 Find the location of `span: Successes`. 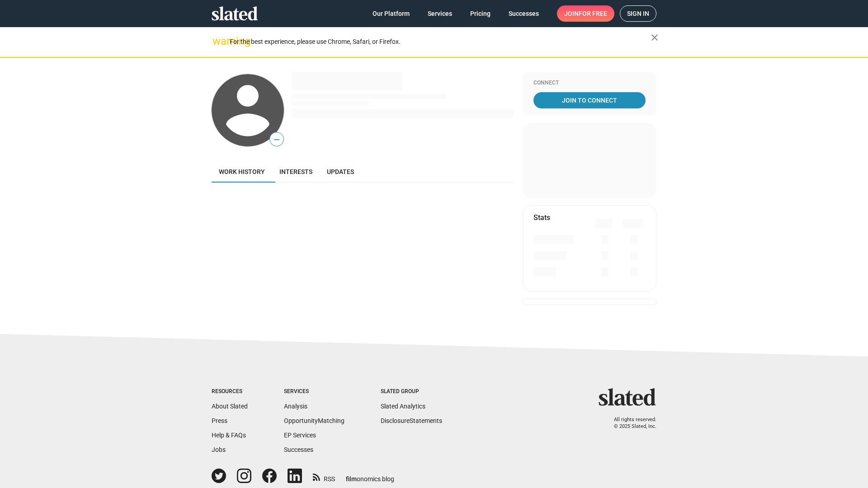

span: Successes is located at coordinates (523, 13).